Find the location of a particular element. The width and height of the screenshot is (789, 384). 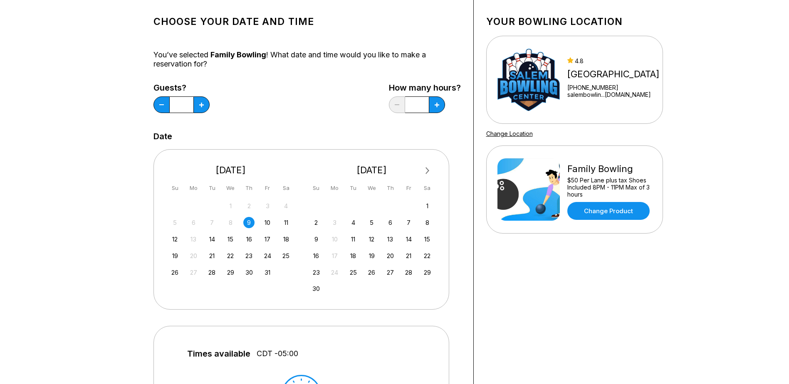

label: Guests? is located at coordinates (181, 88).